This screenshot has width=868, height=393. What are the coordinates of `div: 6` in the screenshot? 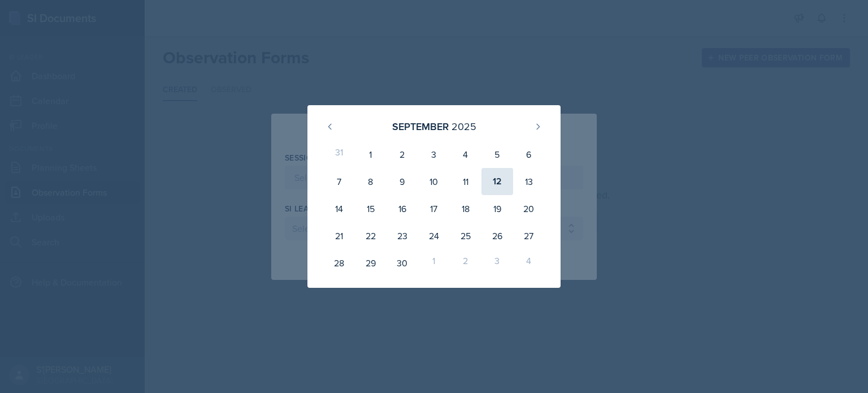 It's located at (529, 155).